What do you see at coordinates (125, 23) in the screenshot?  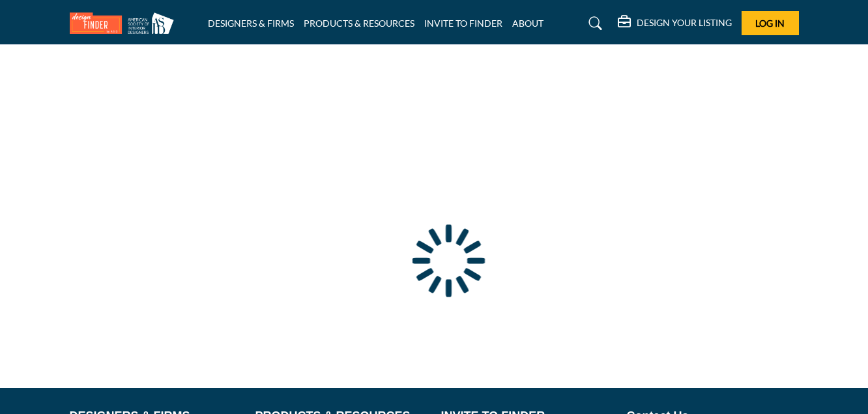 I see `img: Site Logo` at bounding box center [125, 23].